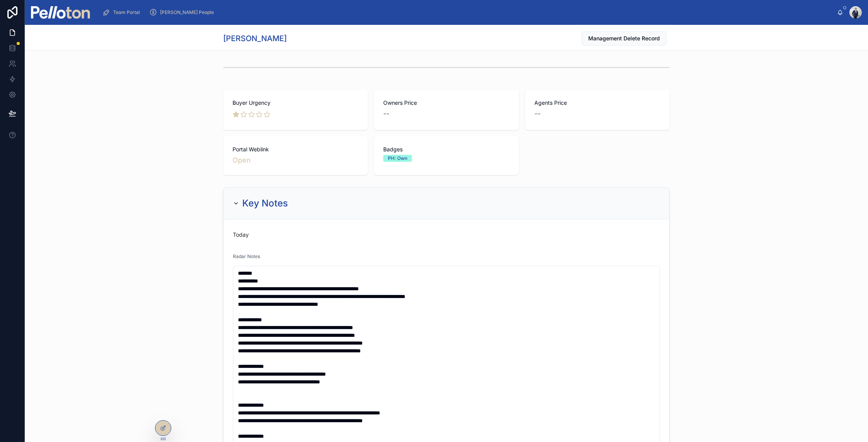 The height and width of the screenshot is (442, 868). I want to click on span: Badges, so click(446, 149).